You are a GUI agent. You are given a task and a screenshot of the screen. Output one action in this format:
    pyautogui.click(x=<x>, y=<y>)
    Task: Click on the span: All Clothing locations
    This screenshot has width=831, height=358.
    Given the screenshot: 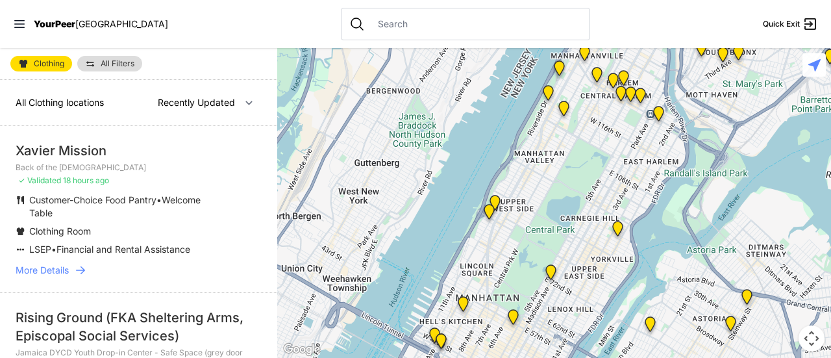 What is the action you would take?
    pyautogui.click(x=60, y=102)
    